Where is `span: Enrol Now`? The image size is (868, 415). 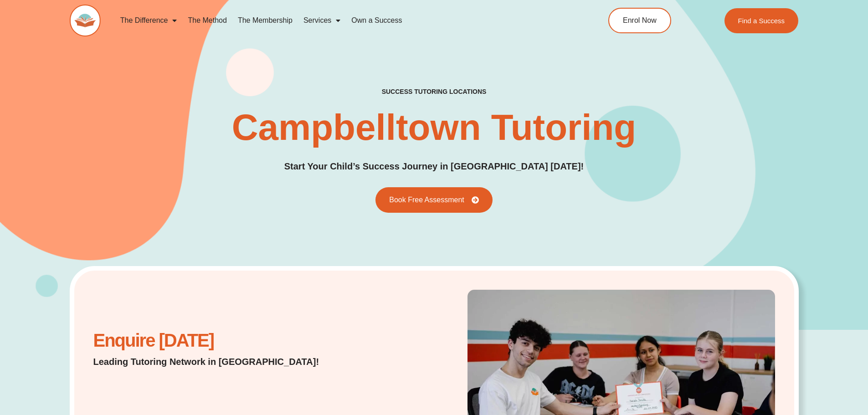
span: Enrol Now is located at coordinates (640, 21).